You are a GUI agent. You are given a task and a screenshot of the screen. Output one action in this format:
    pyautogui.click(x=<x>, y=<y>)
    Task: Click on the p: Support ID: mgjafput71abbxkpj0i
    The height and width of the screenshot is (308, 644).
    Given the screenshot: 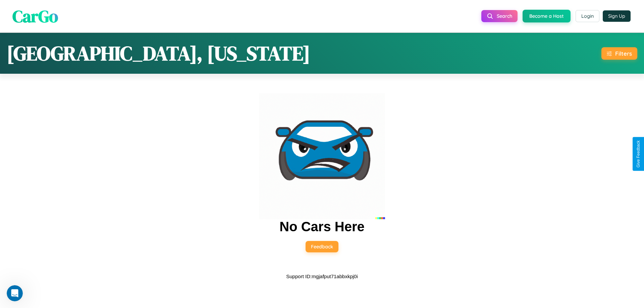 What is the action you would take?
    pyautogui.click(x=322, y=276)
    